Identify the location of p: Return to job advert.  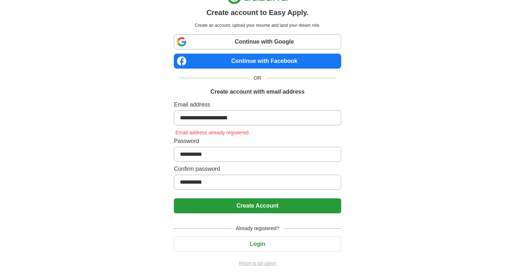
(257, 264).